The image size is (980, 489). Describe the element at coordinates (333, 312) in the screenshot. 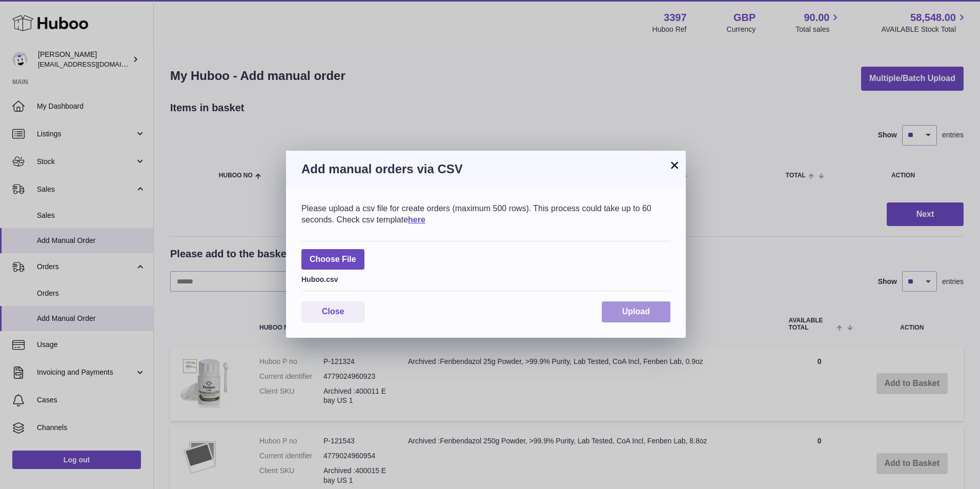

I see `button: Close` at that location.